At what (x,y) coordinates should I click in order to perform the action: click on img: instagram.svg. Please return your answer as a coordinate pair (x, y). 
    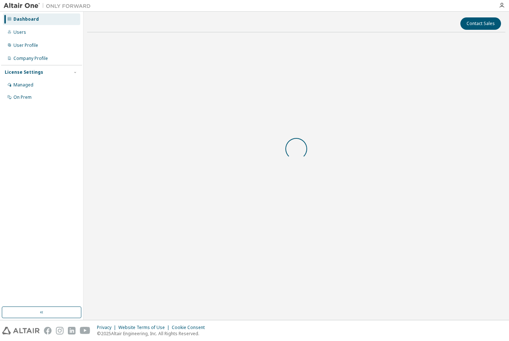
    Looking at the image, I should click on (60, 330).